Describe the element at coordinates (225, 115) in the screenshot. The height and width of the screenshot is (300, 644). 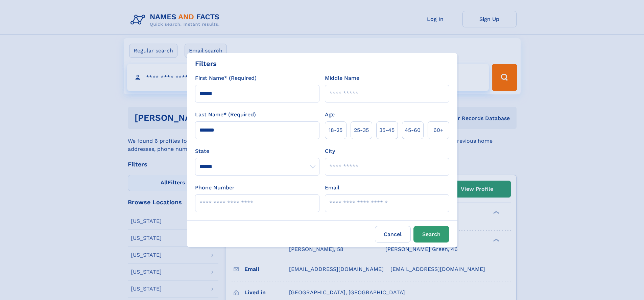
I see `label: Last Name* (Required)` at that location.